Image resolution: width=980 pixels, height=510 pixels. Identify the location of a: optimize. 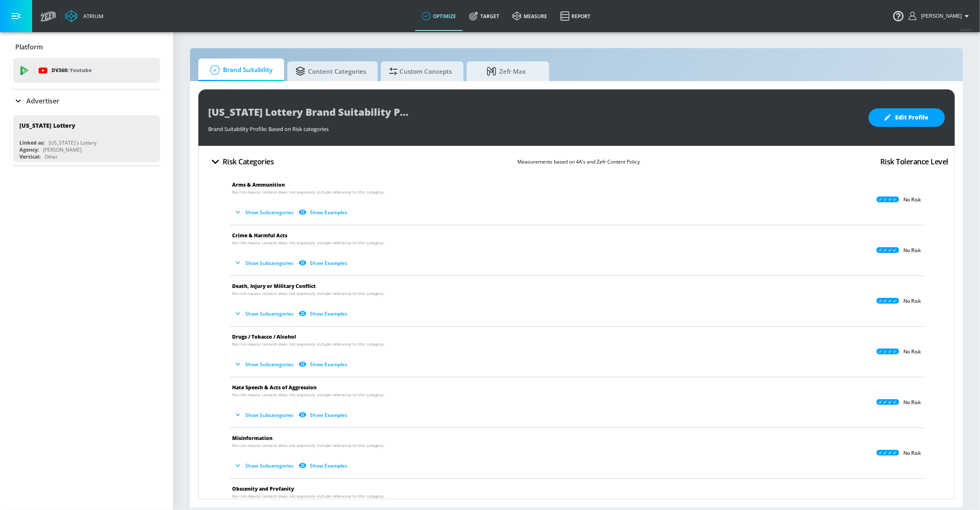
(438, 16).